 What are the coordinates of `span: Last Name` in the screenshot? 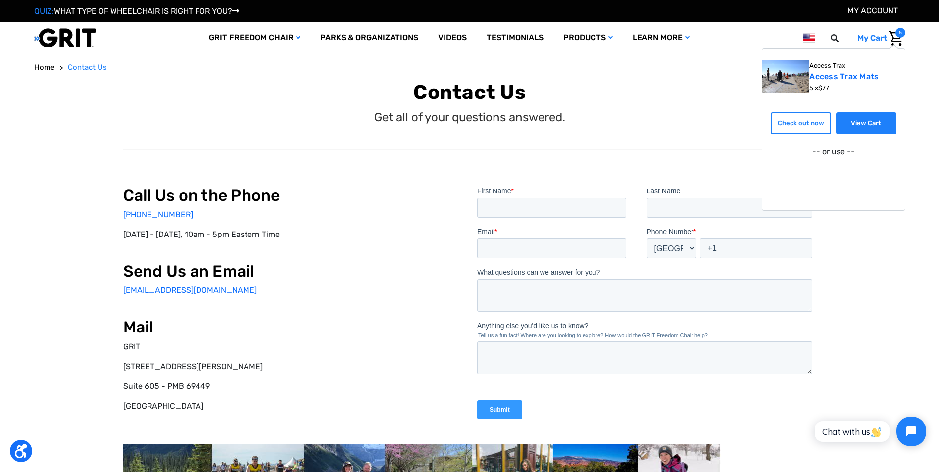 It's located at (187, 5).